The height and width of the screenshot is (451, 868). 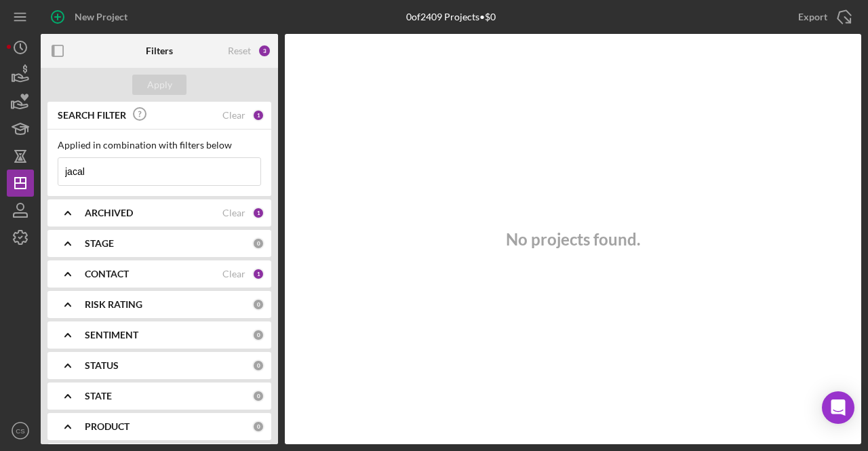 I want to click on button: CS, so click(x=20, y=431).